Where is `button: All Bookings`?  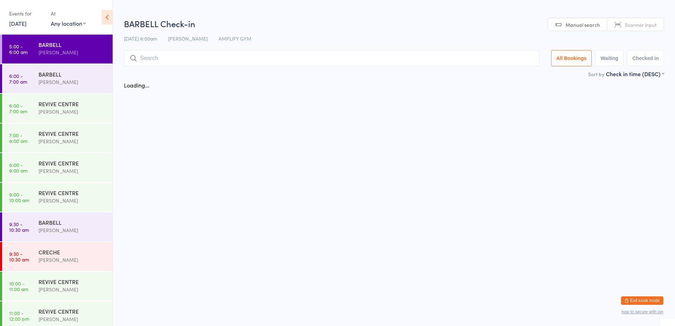 button: All Bookings is located at coordinates (572, 58).